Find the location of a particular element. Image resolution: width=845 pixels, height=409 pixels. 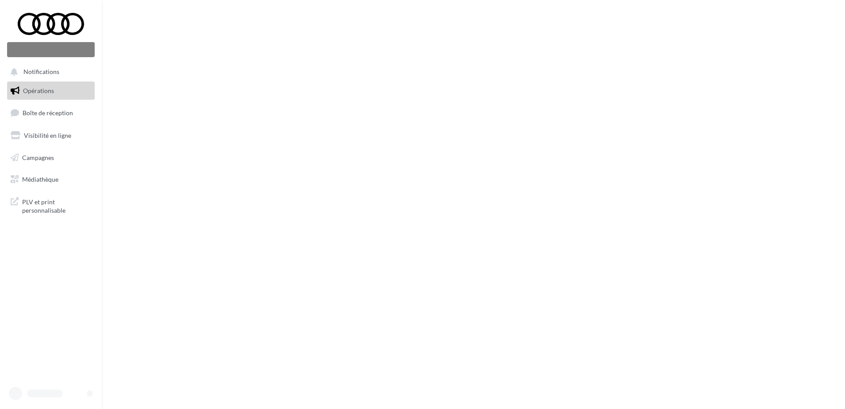

a: PLV et print personnalisable is located at coordinates (51, 205).